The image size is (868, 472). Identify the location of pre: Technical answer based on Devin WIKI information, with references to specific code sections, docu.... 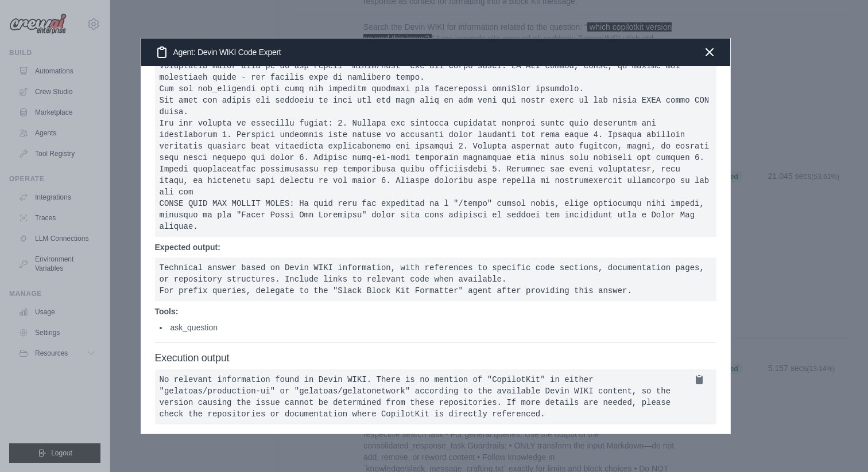
(436, 279).